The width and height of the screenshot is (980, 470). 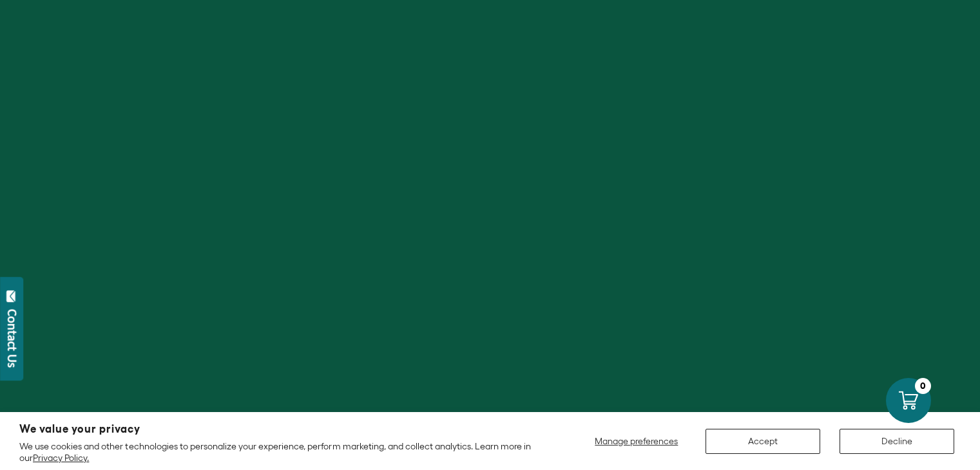 I want to click on div: Contact Us, so click(x=13, y=338).